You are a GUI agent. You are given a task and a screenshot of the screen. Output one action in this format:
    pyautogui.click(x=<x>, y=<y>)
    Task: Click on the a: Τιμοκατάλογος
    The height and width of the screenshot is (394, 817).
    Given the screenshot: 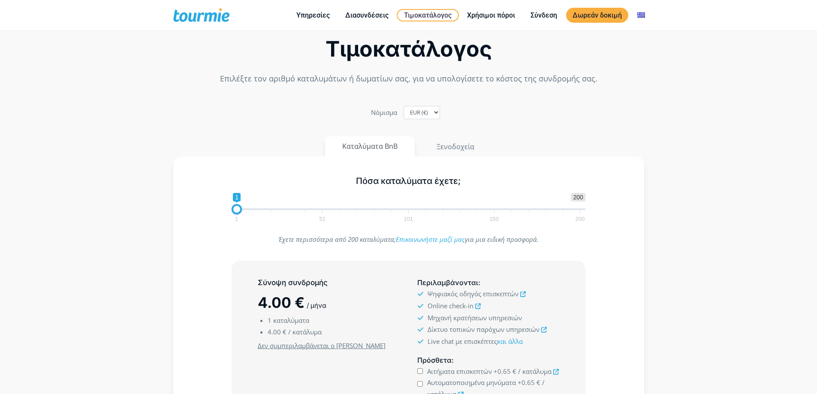 What is the action you would take?
    pyautogui.click(x=427, y=15)
    